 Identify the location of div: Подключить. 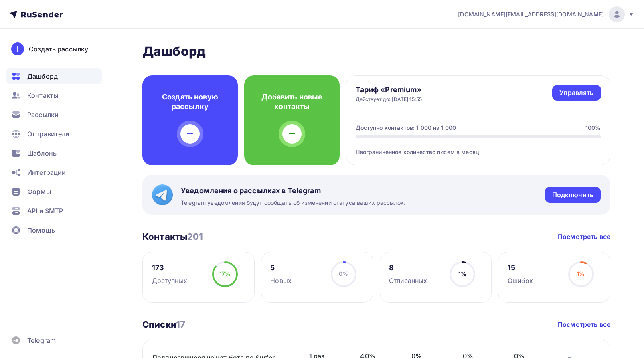
(572, 195).